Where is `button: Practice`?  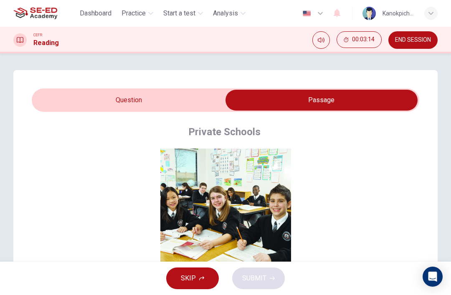
button: Practice is located at coordinates (137, 13).